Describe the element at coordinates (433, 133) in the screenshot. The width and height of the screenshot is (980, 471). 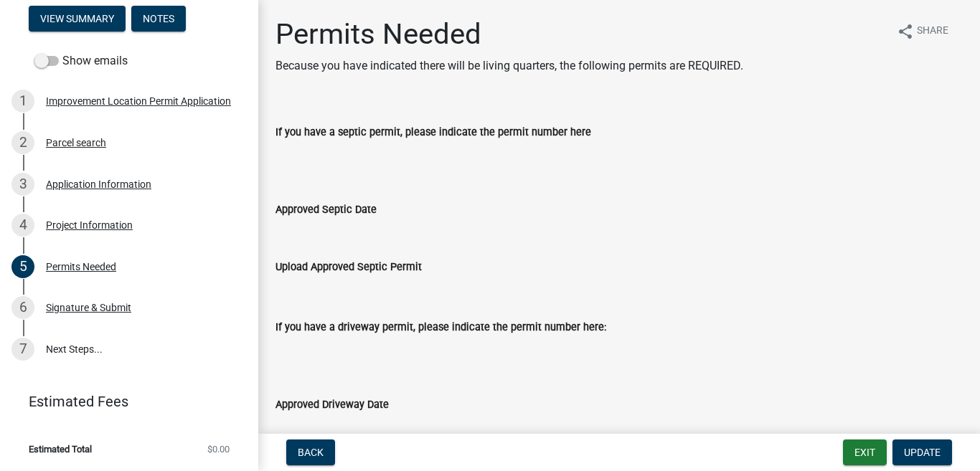
I see `label: If you have a septic permit, please indicate the permit number here` at that location.